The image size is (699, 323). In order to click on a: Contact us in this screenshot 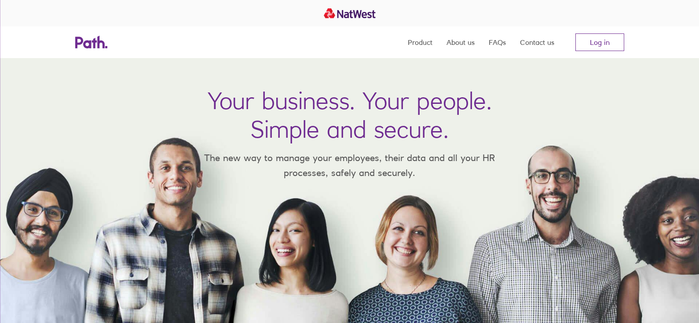, I will do `click(537, 42)`.